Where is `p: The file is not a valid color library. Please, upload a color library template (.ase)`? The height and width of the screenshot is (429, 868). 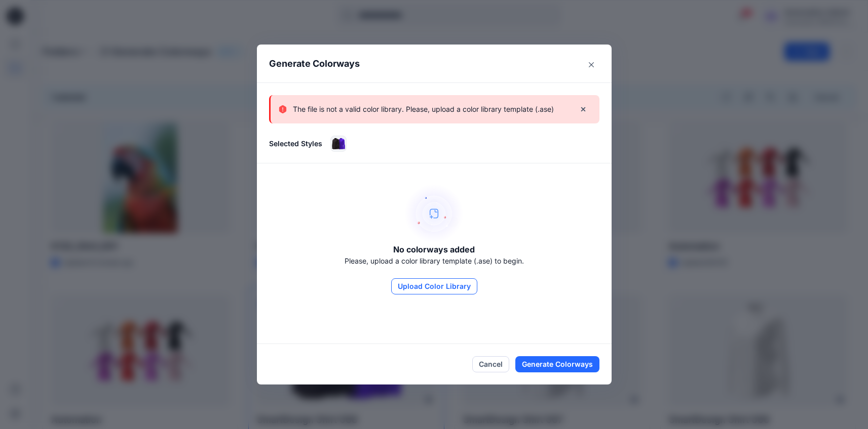
p: The file is not a valid color library. Please, upload a color library template (.ase) is located at coordinates (423, 109).